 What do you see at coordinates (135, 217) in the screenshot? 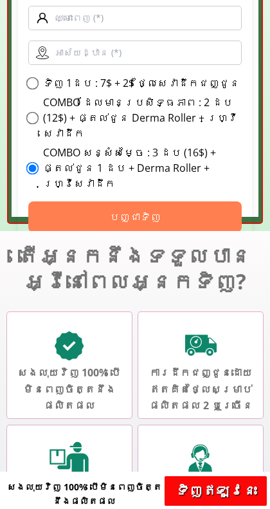
I see `button: បញ្ជាទិញ` at bounding box center [135, 217].